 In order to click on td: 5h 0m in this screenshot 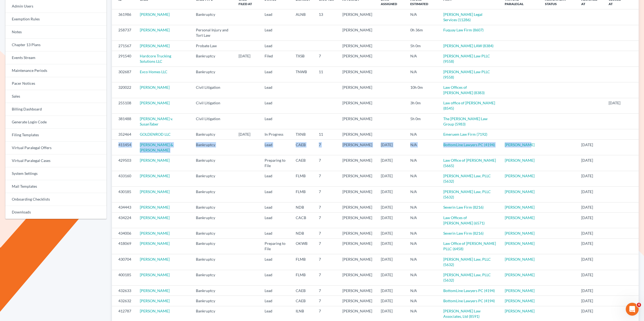, I will do `click(422, 122)`.